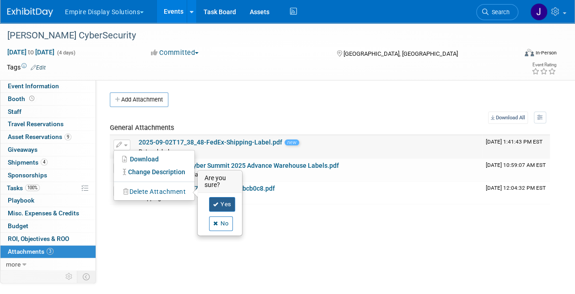 The image size is (575, 294). I want to click on td: Toggle Event Tabs, so click(86, 277).